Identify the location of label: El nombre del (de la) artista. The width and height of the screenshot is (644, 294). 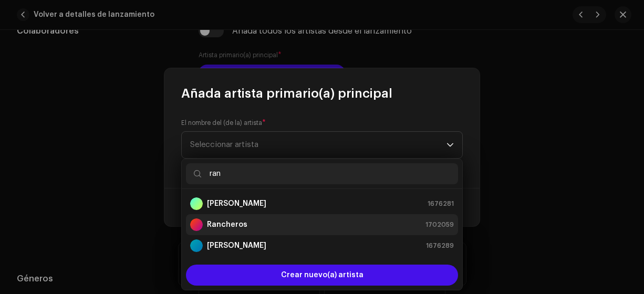
(223, 123).